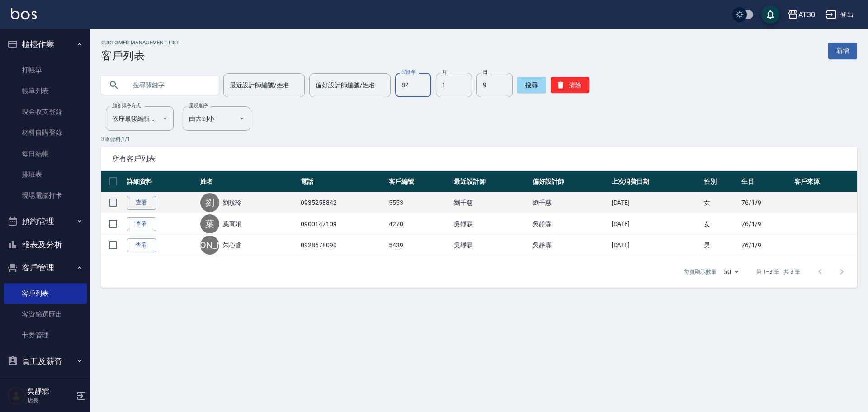 The width and height of the screenshot is (868, 412). I want to click on input: 搜尋關鍵字, so click(169, 85).